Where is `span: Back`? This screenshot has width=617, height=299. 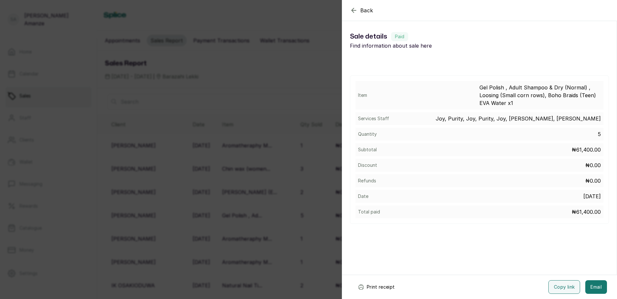
span: Back is located at coordinates (367, 10).